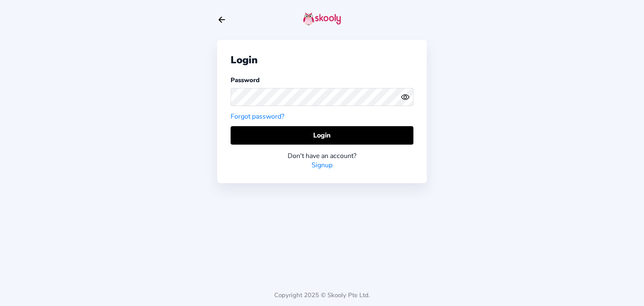  I want to click on button: eye outlineeye off outline, so click(407, 97).